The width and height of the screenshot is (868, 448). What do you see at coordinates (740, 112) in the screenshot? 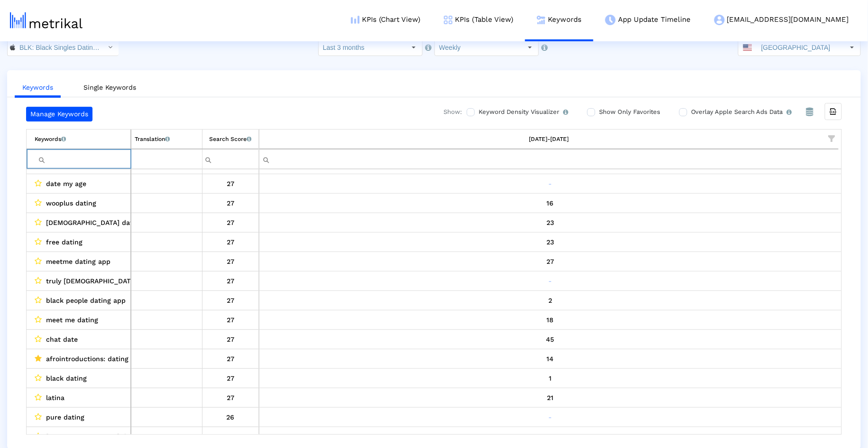
I see `label: Overlay Apple Search Ads Data` at bounding box center [740, 112].